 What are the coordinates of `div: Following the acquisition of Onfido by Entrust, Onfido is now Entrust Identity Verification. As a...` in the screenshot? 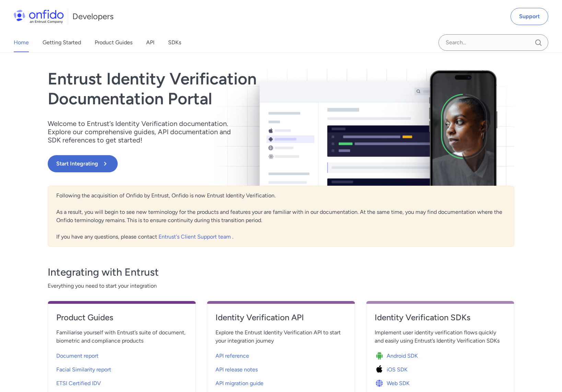 It's located at (281, 216).